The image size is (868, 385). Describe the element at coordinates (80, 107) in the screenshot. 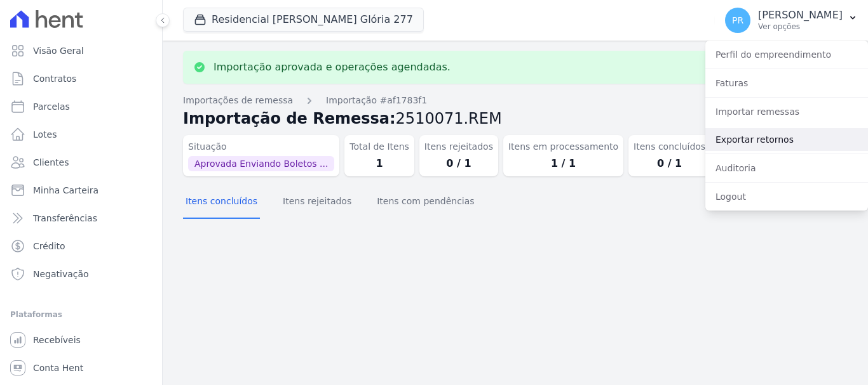

I see `a: Parcelas` at that location.